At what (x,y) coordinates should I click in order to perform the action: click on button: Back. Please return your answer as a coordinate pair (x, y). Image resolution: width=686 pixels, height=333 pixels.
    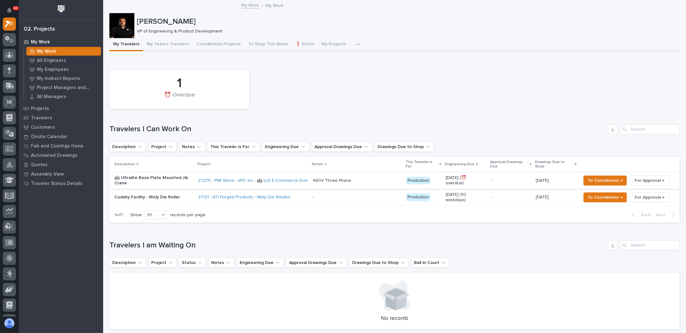
    Looking at the image, I should click on (640, 215).